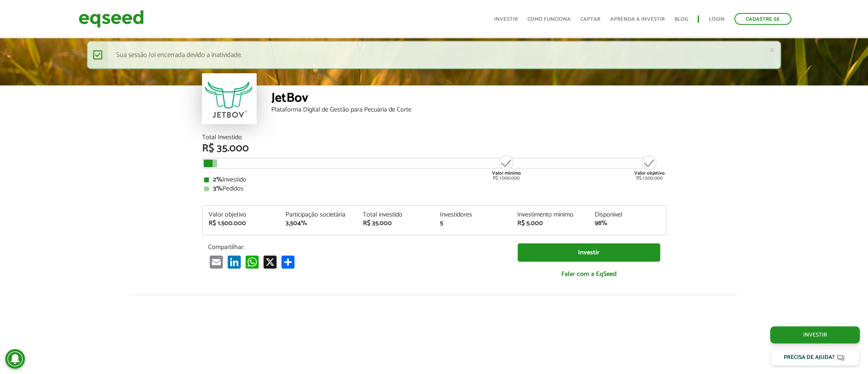 Image resolution: width=868 pixels, height=374 pixels. Describe the element at coordinates (434, 189) in the screenshot. I see `div: Pedidos` at that location.